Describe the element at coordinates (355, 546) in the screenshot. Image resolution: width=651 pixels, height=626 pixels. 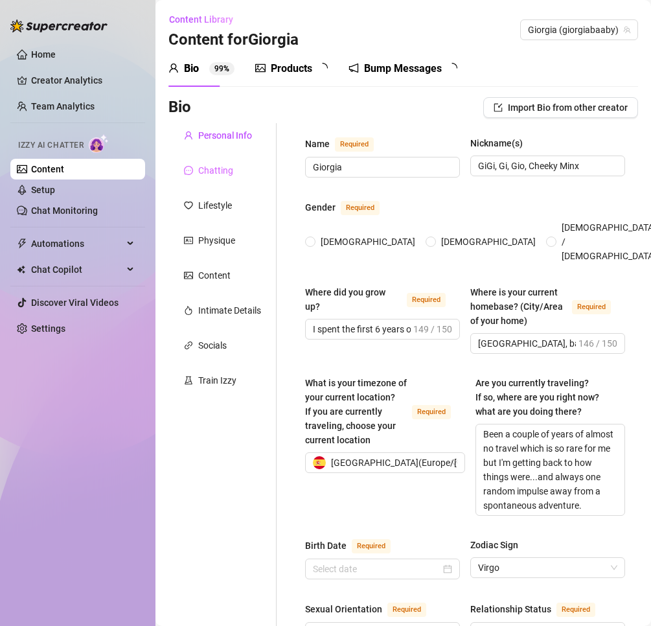
I see `label: Birth Date` at that location.